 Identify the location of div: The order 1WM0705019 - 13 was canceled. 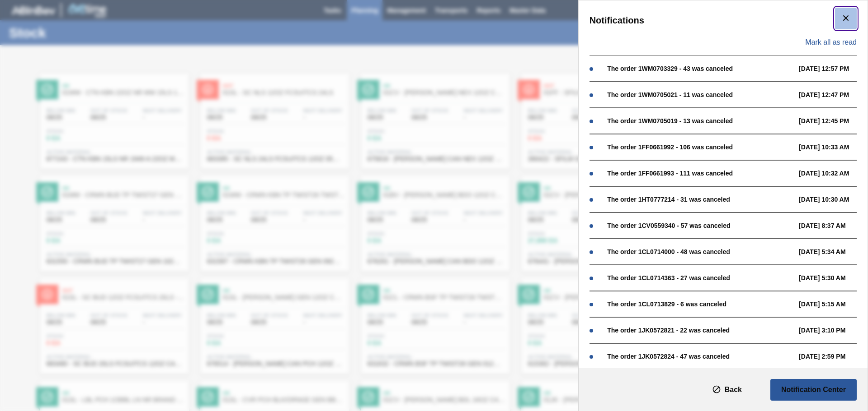
(700, 121).